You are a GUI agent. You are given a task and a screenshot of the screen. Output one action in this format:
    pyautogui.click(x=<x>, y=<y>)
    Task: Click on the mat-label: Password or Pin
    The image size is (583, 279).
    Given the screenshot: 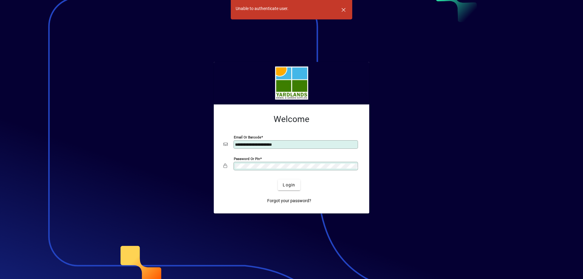 What is the action you would take?
    pyautogui.click(x=247, y=159)
    